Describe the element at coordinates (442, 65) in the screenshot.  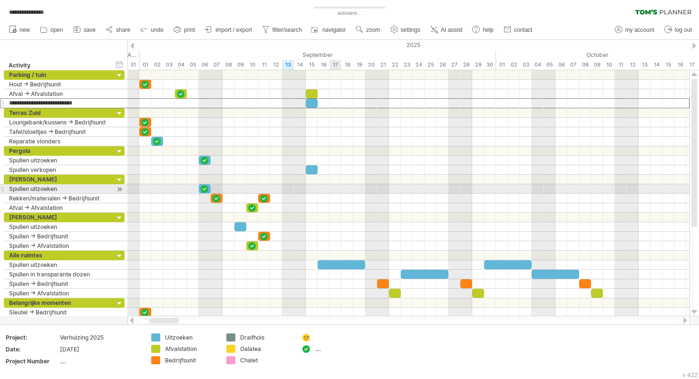
I see `div: Friday, 26 September 2025` at that location.